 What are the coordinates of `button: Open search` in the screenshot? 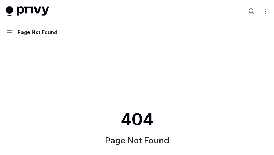 It's located at (251, 11).